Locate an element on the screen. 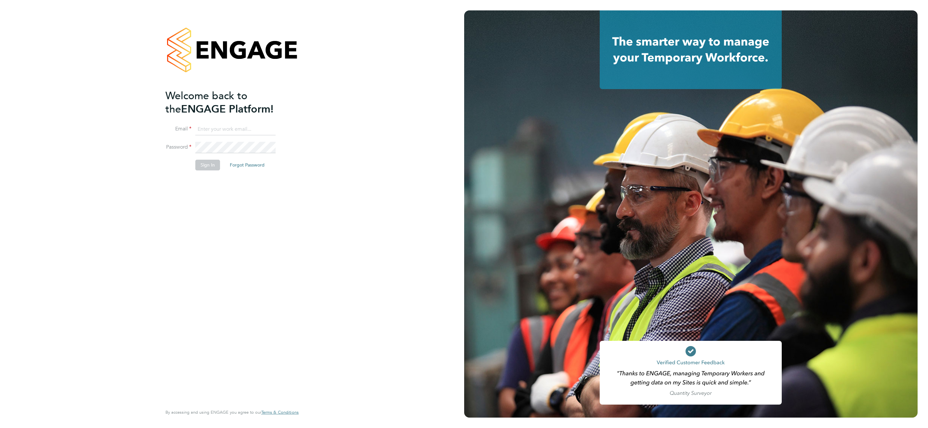 This screenshot has width=928, height=428. a: Terms & Conditions is located at coordinates (280, 412).